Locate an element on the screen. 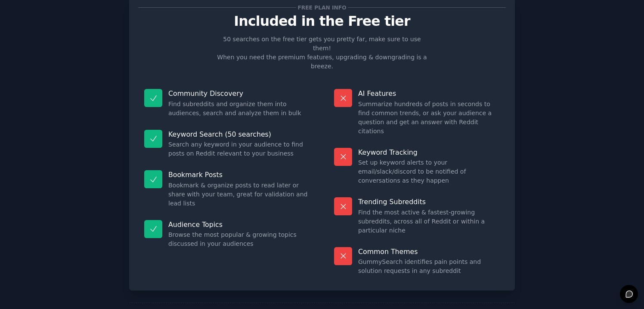  span: Free plan info is located at coordinates (322, 7).